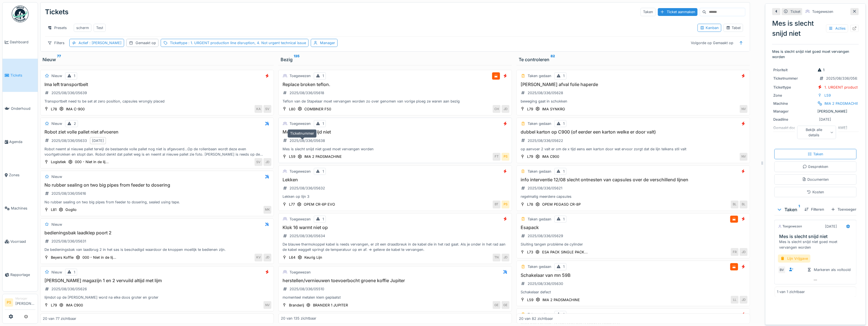 This screenshot has width=868, height=326. I want to click on div: Bezig, so click(395, 60).